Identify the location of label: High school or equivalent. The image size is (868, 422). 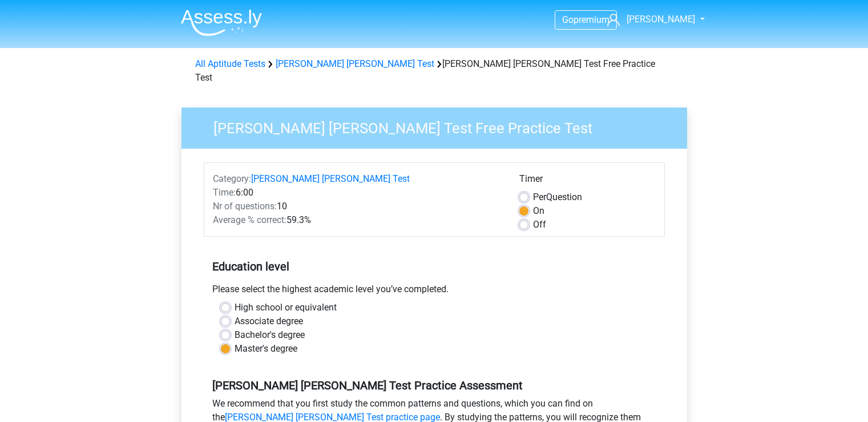
(285, 308).